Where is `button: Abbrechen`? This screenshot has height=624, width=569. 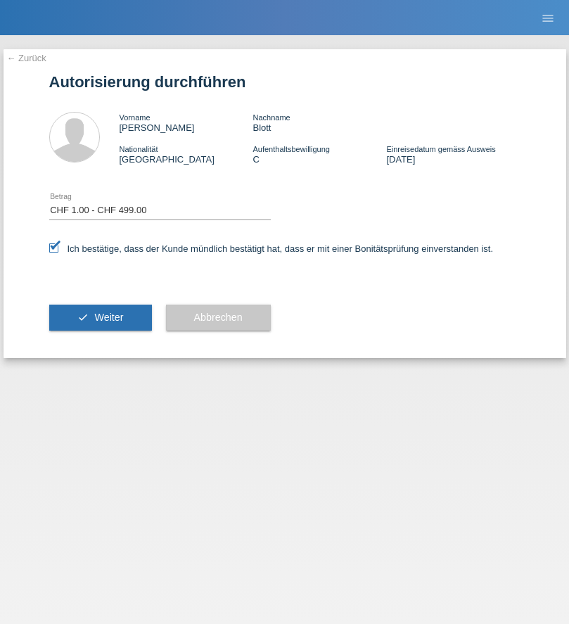 button: Abbrechen is located at coordinates (218, 318).